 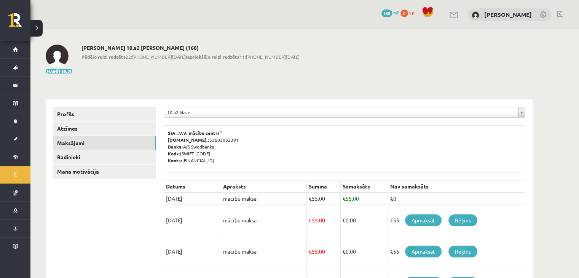 What do you see at coordinates (104, 157) in the screenshot?
I see `a: Radinieki` at bounding box center [104, 157].